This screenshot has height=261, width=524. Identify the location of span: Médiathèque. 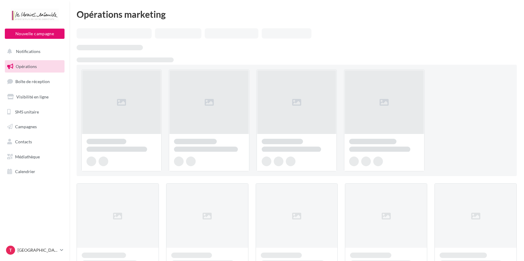
(27, 157).